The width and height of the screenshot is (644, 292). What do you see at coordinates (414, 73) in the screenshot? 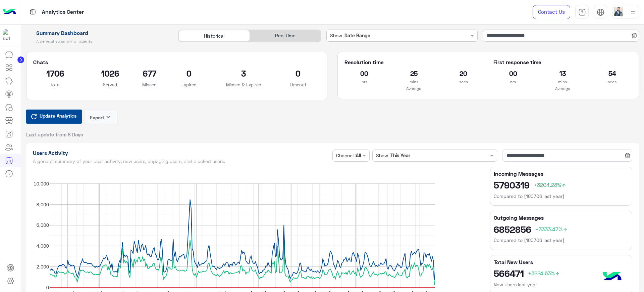
I see `h2: 25` at bounding box center [414, 73].